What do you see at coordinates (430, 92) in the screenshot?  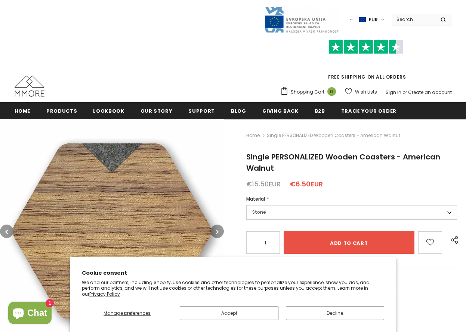 I see `a: Create an account` at bounding box center [430, 92].